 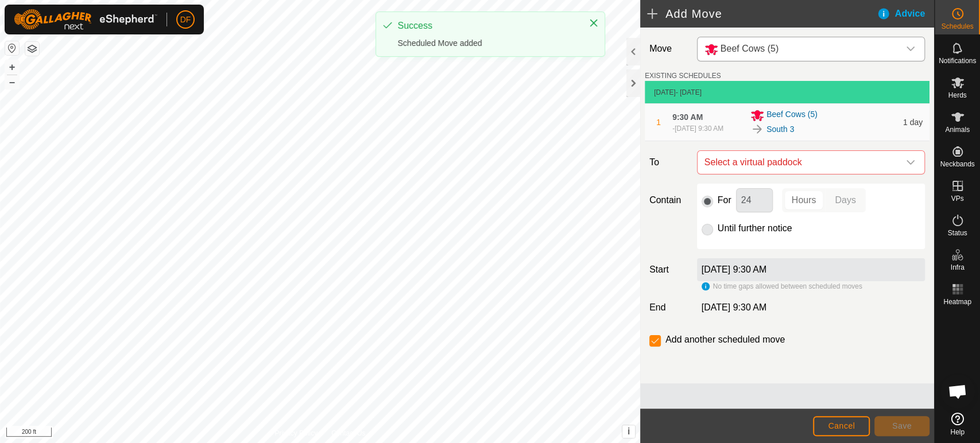 What do you see at coordinates (957, 130) in the screenshot?
I see `span: Animals` at bounding box center [957, 130].